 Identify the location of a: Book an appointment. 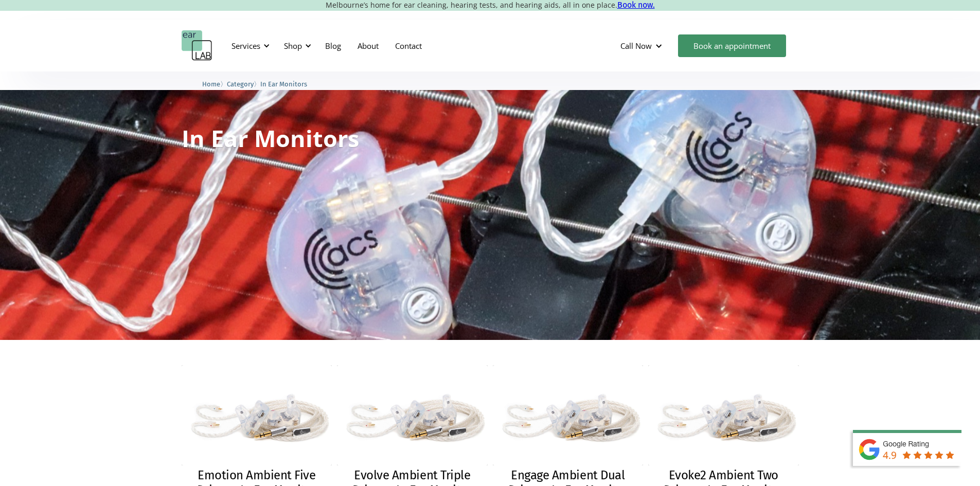
(732, 46).